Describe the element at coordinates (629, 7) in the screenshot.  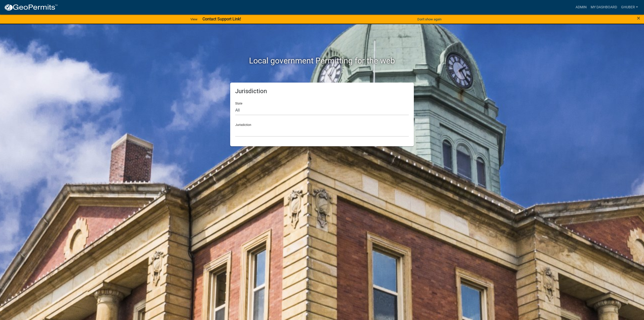
I see `a: GHuber` at that location.